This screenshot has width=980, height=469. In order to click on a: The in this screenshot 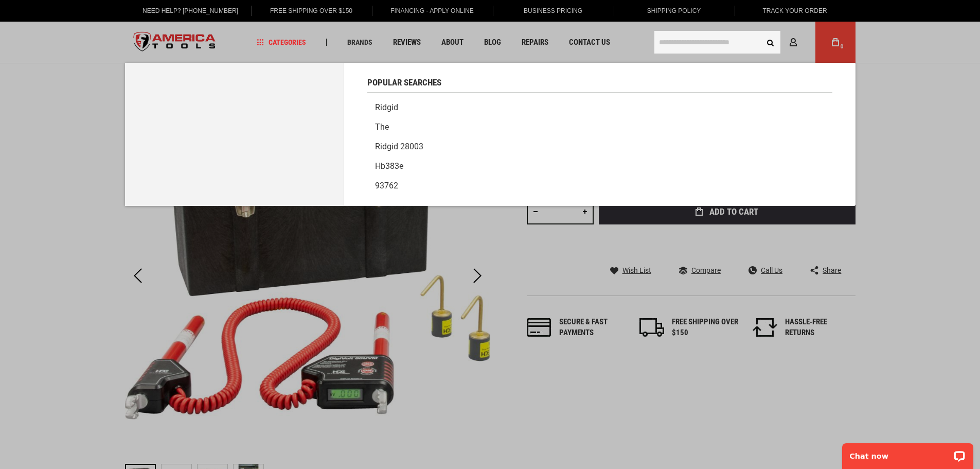, I will do `click(600, 127)`.